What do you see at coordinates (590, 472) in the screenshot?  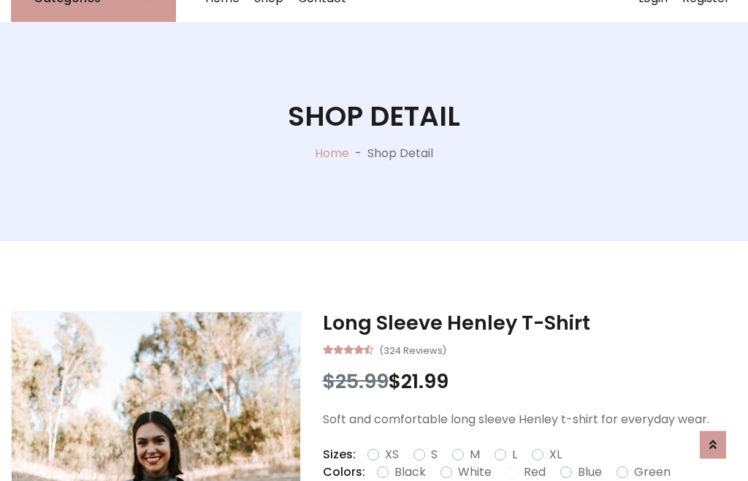 I see `label: Blue` at bounding box center [590, 472].